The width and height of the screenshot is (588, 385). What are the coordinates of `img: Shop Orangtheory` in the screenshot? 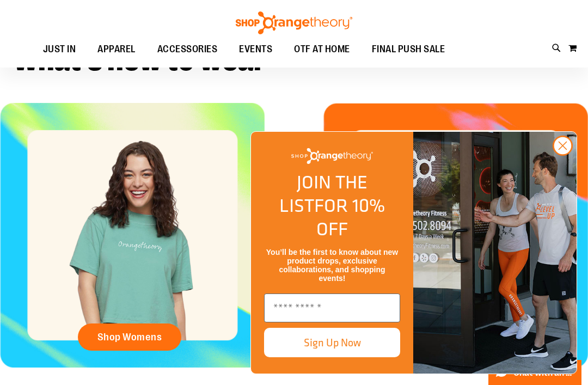 It's located at (495, 252).